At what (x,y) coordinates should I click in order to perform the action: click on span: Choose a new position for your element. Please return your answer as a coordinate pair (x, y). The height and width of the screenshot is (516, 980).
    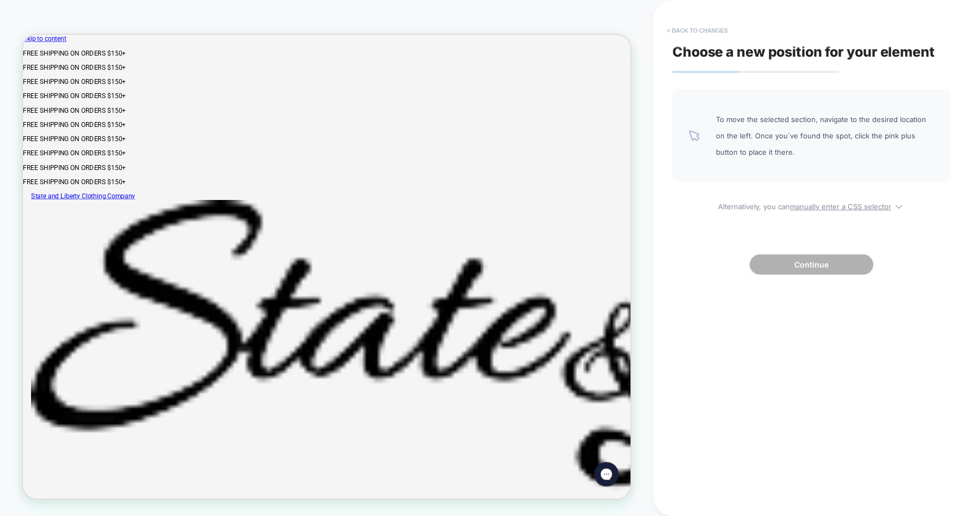
    Looking at the image, I should click on (804, 52).